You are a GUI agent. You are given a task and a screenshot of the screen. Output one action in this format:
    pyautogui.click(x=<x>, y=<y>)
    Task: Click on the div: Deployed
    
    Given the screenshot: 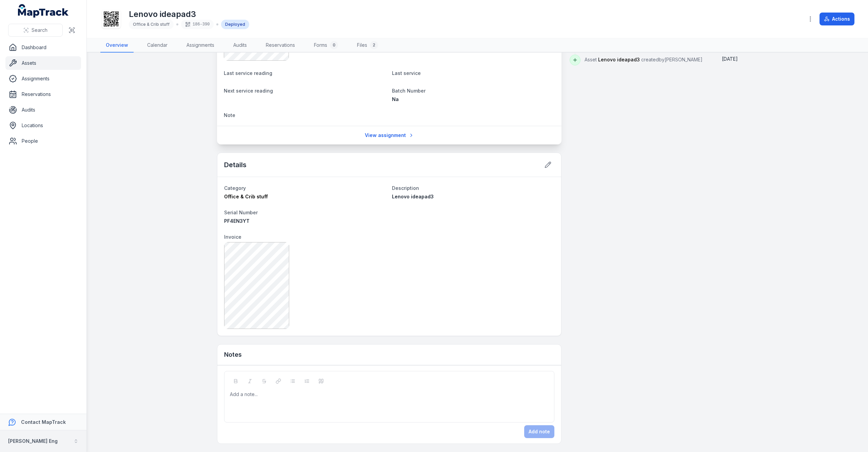 What is the action you would take?
    pyautogui.click(x=235, y=24)
    